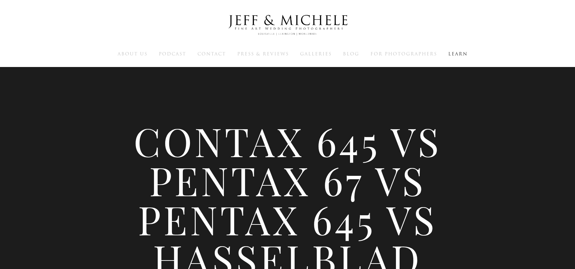 This screenshot has width=575, height=269. I want to click on a: Podcast, so click(172, 54).